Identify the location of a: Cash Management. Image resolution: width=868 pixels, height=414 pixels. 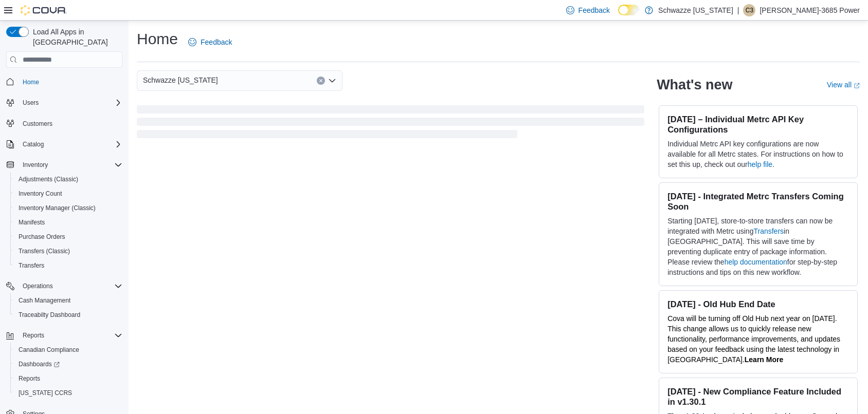
(44, 300).